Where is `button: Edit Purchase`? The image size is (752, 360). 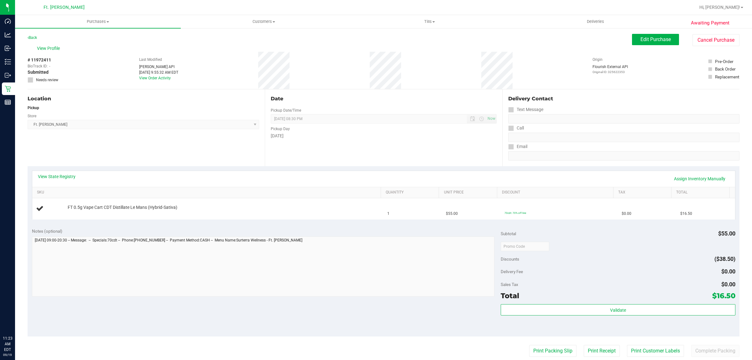
button: Edit Purchase is located at coordinates (656, 39).